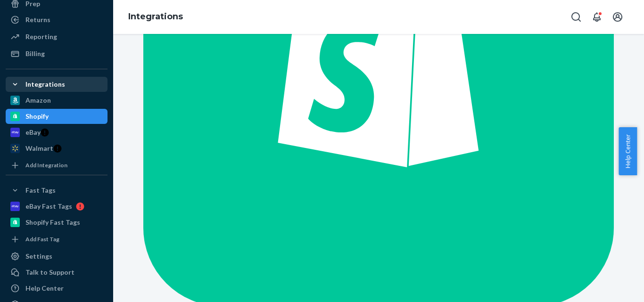 This screenshot has height=302, width=644. What do you see at coordinates (41, 37) in the screenshot?
I see `div: Reporting` at bounding box center [41, 37].